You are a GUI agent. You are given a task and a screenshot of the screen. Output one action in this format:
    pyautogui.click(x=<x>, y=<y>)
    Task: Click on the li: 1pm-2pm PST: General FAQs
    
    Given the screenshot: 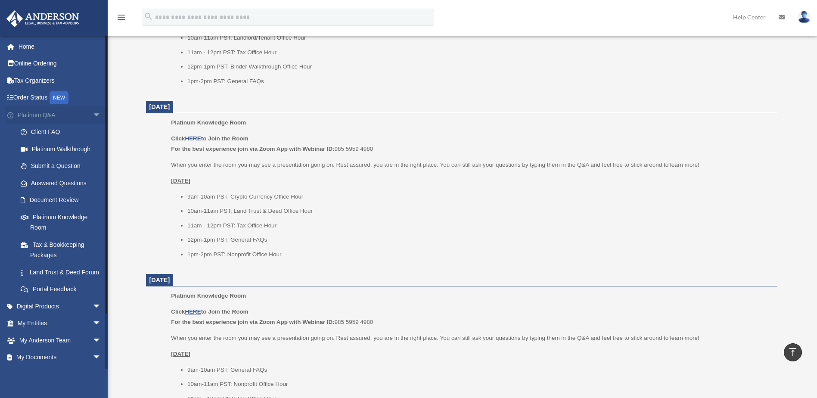 What is the action you would take?
    pyautogui.click(x=479, y=81)
    